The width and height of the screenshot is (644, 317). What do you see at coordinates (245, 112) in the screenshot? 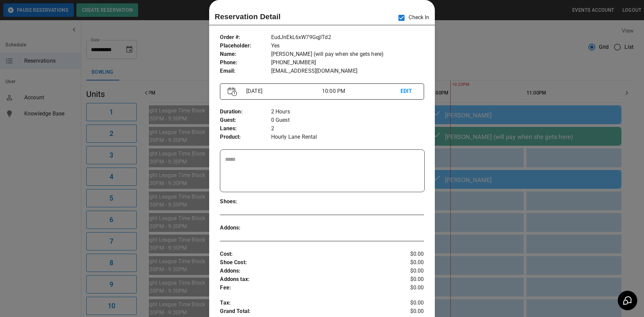
I see `p: Duration :` at bounding box center [245, 112].